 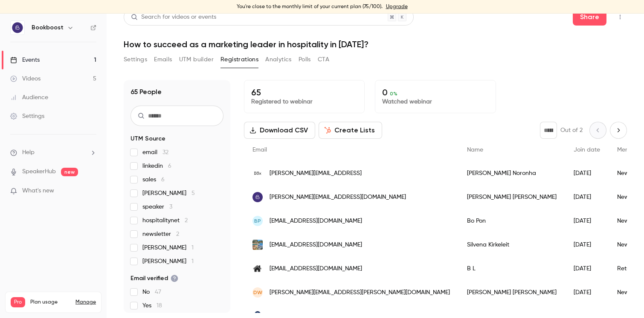 I want to click on span: 47, so click(x=158, y=292).